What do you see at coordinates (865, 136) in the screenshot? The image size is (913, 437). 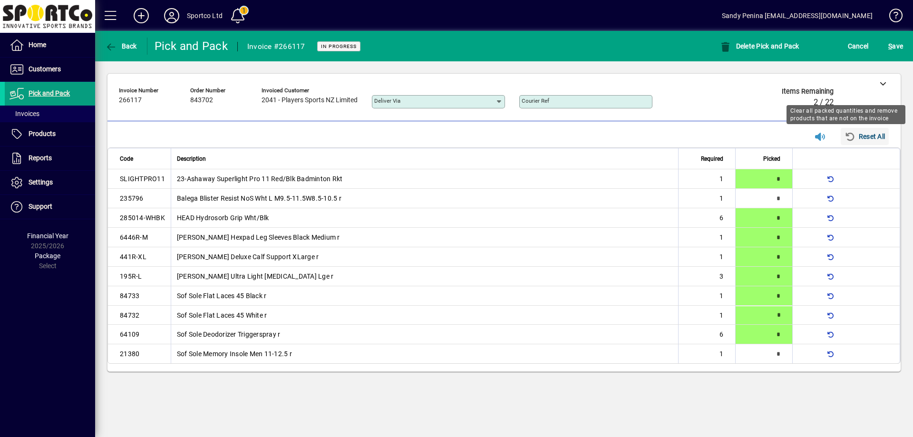 I see `span: Reset All` at bounding box center [865, 136].